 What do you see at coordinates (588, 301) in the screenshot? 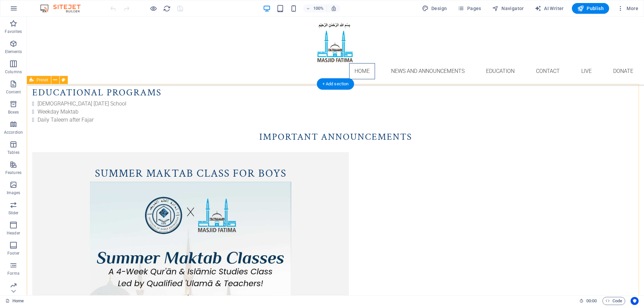
I see `h6: Session time` at bounding box center [588, 301].